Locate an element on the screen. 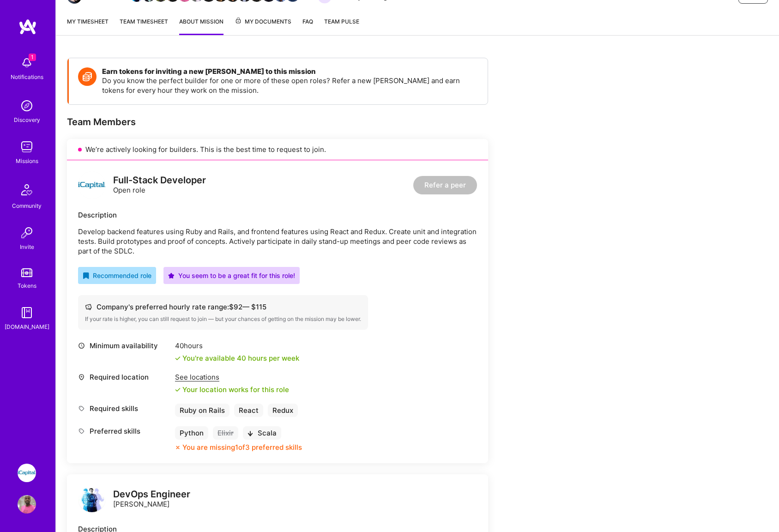  img: teamwork is located at coordinates (27, 147).